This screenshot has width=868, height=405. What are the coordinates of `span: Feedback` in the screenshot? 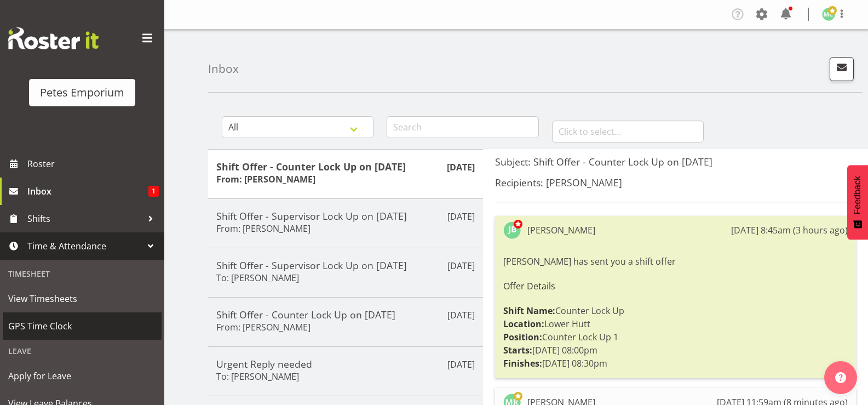 It's located at (858, 195).